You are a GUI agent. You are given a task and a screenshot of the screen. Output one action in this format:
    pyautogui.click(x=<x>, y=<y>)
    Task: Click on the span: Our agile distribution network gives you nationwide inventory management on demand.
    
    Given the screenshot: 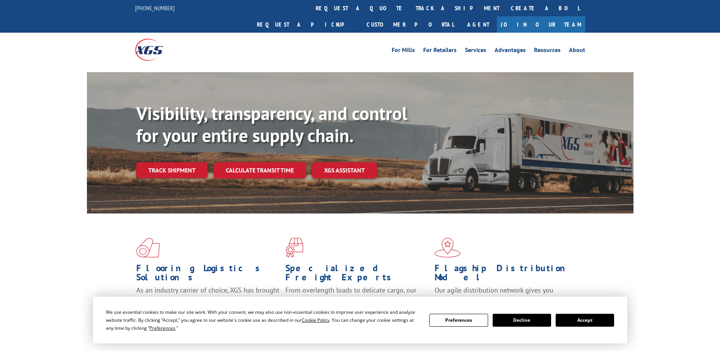 What is the action you would take?
    pyautogui.click(x=504, y=294)
    